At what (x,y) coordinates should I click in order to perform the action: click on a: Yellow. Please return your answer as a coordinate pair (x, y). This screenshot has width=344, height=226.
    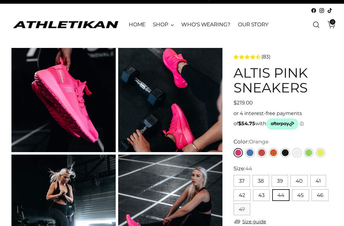
    Looking at the image, I should click on (321, 153).